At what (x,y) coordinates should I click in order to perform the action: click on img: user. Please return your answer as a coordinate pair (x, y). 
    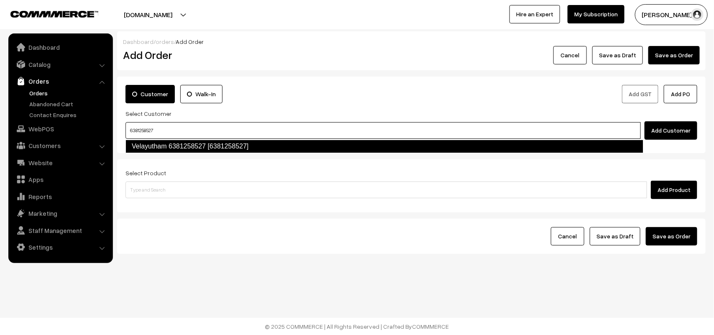
    Looking at the image, I should click on (697, 15).